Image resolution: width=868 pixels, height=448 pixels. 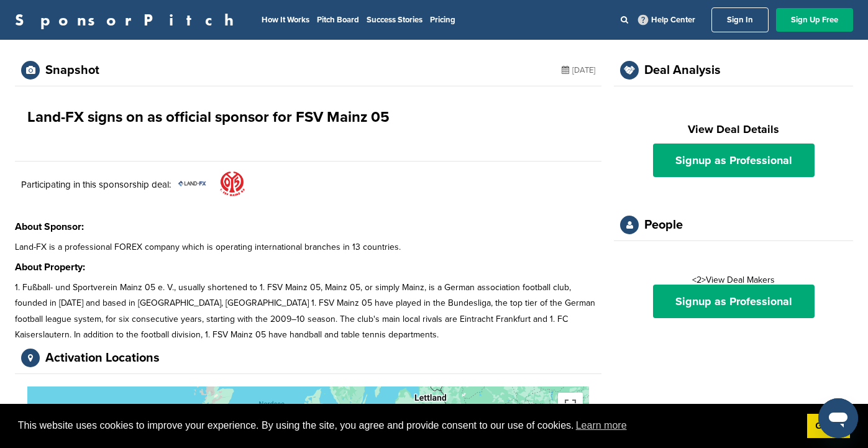 I want to click on a: Sign In, so click(x=740, y=20).